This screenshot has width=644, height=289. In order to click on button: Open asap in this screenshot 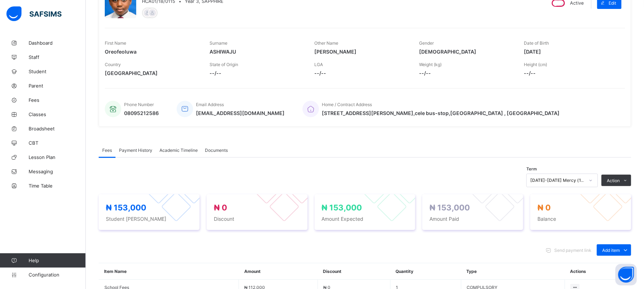, I will do `click(626, 275)`.